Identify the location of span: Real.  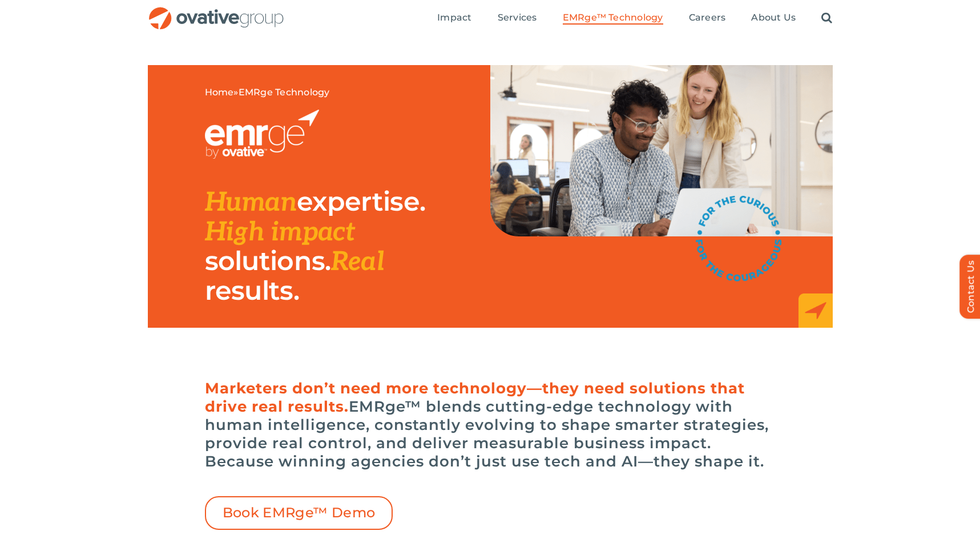
(357, 262).